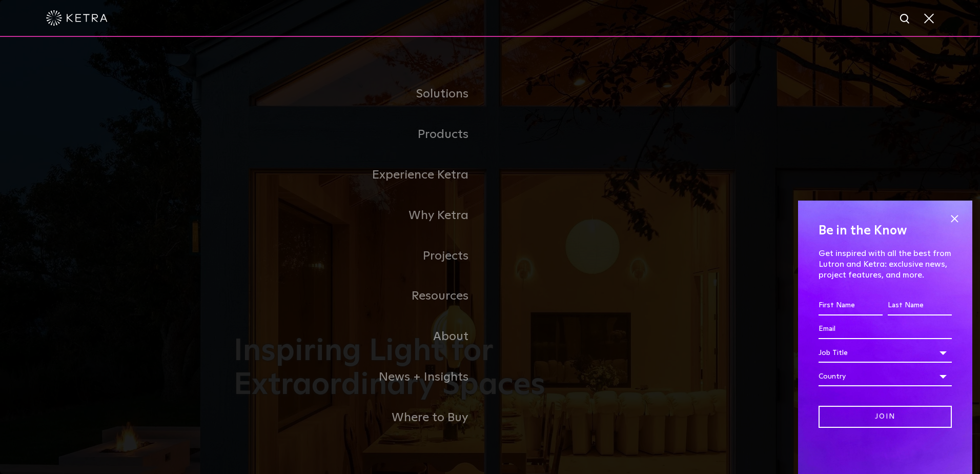 This screenshot has width=980, height=474. What do you see at coordinates (885, 329) in the screenshot?
I see `input: Email` at bounding box center [885, 329].